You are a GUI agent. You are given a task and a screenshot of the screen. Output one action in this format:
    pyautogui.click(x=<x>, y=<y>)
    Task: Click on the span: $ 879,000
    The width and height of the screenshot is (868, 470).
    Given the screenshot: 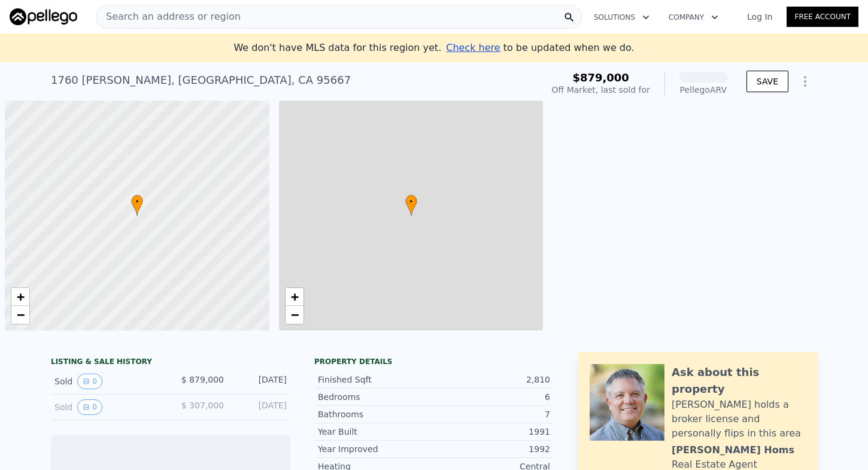 What is the action you would take?
    pyautogui.click(x=203, y=380)
    